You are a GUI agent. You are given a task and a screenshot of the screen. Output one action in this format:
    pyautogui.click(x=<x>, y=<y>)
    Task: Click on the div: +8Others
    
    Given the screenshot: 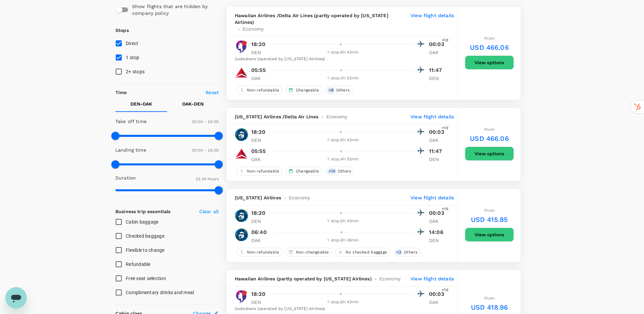 What is the action you would take?
    pyautogui.click(x=339, y=90)
    